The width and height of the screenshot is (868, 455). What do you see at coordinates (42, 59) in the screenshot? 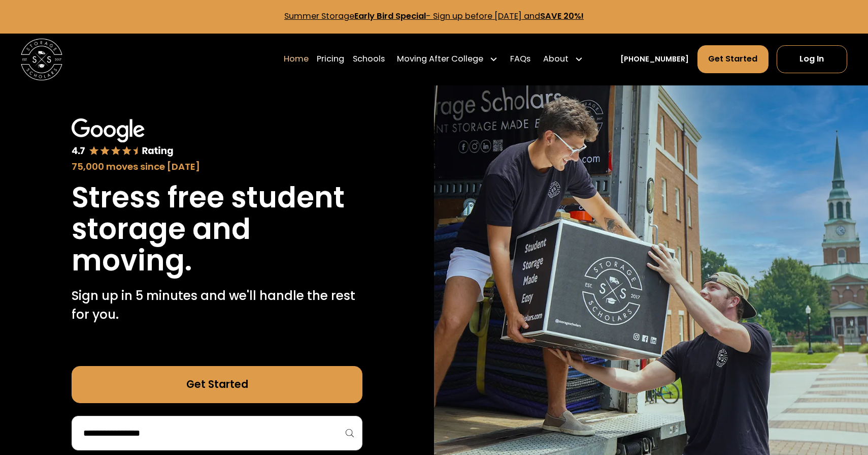
I see `img: Storage Scholars main logo` at bounding box center [42, 59].